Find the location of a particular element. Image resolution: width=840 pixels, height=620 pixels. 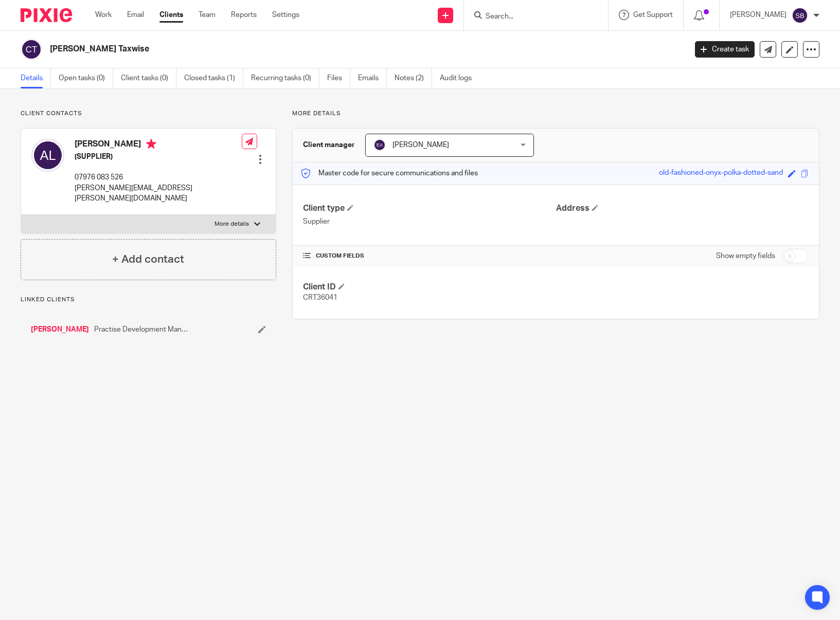

p: Linked clients is located at coordinates (148, 300).